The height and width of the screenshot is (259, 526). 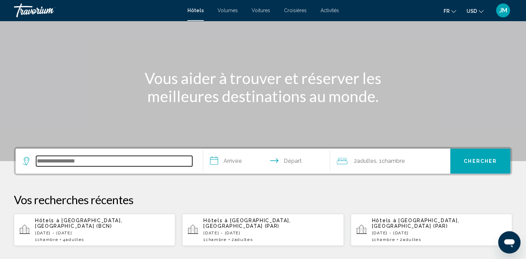 I want to click on span: Activités, so click(x=329, y=10).